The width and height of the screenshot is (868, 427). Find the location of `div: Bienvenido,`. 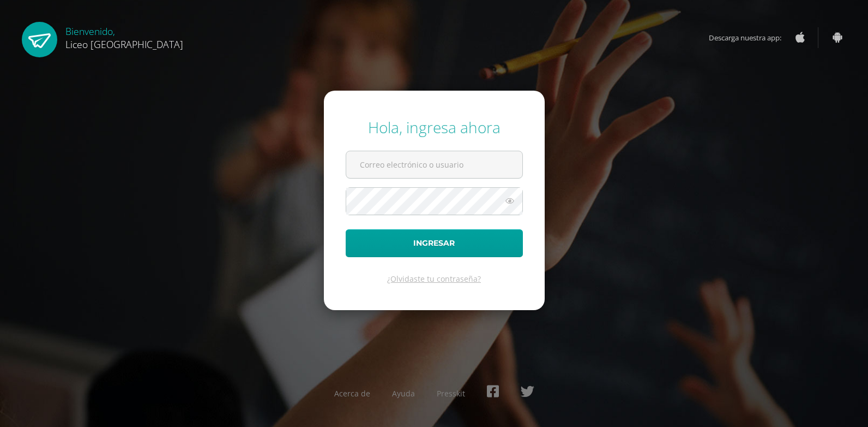

div: Bienvenido, is located at coordinates (125, 36).